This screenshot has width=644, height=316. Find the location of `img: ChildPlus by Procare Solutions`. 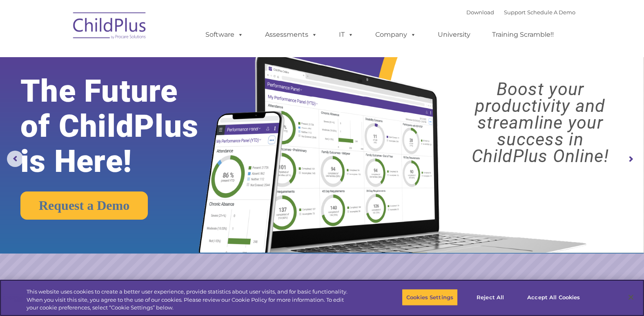

img: ChildPlus by Procare Solutions is located at coordinates (110, 27).